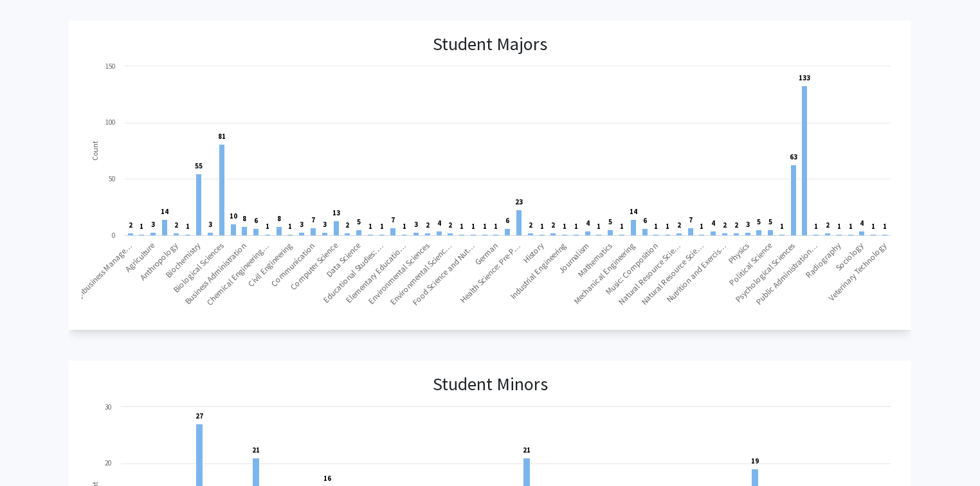 The image size is (980, 486). What do you see at coordinates (183, 261) in the screenshot?
I see `text: Biochemistry` at bounding box center [183, 261].